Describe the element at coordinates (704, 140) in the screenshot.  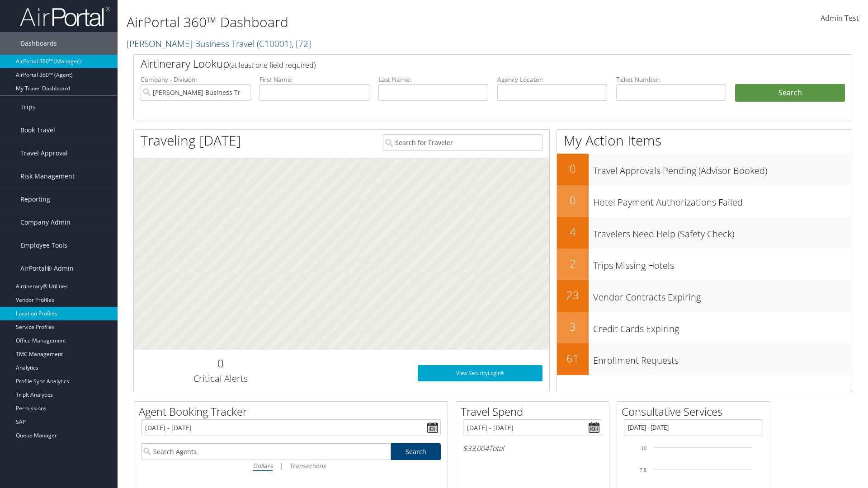
I see `h1: My Action Items` at that location.